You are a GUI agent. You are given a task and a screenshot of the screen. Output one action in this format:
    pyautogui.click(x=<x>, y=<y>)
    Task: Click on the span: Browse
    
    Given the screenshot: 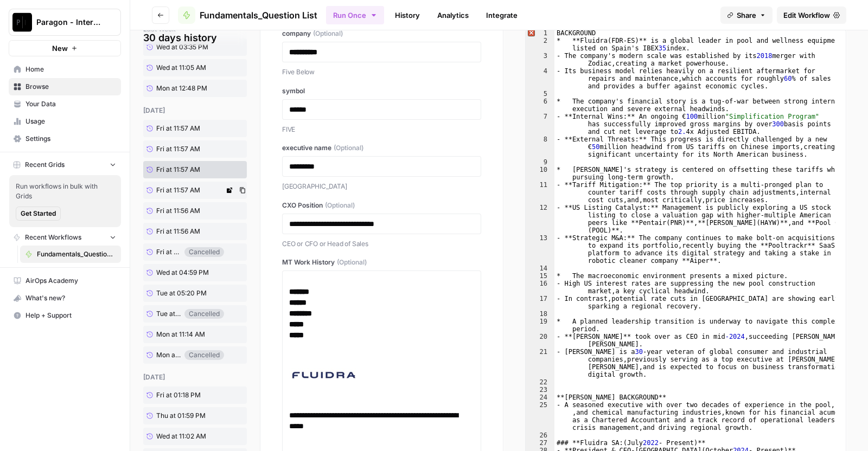 What is the action you would take?
    pyautogui.click(x=70, y=87)
    